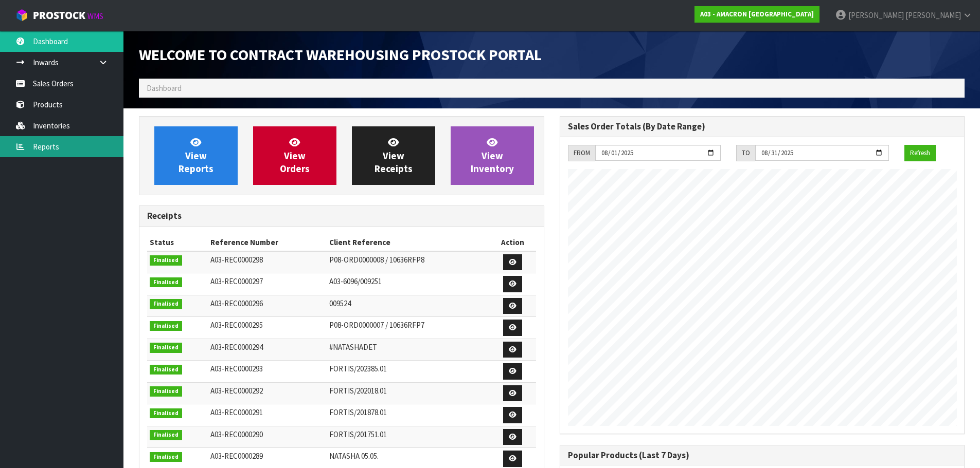 This screenshot has width=980, height=468. Describe the element at coordinates (512, 243) in the screenshot. I see `th: Action` at that location.